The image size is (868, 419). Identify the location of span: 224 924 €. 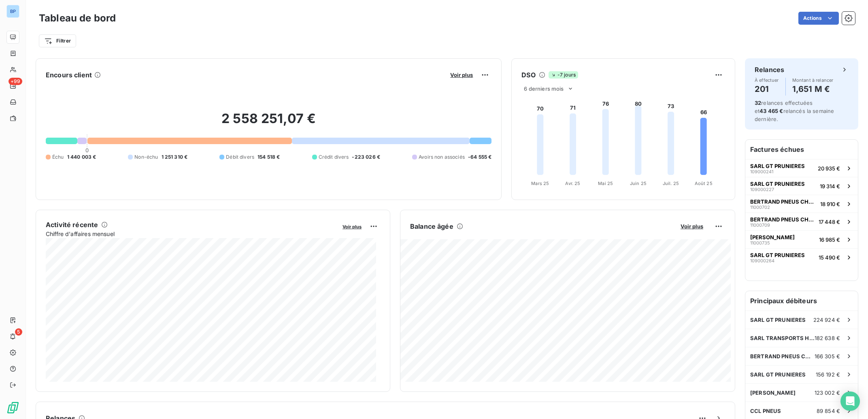
(827, 320).